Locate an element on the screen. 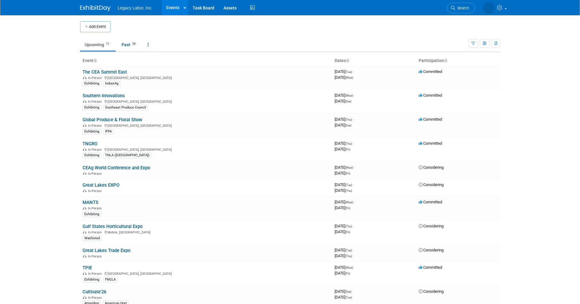 This screenshot has width=580, height=304. a: TNGRO is located at coordinates (90, 144).